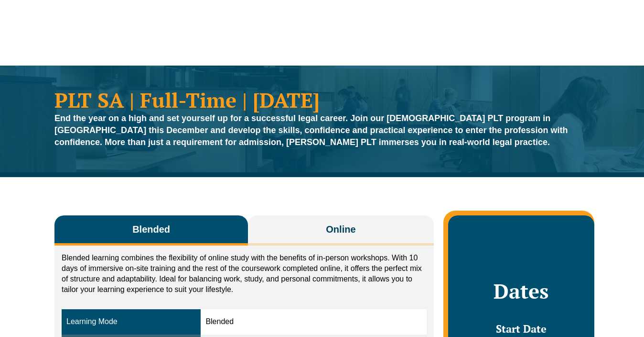 The width and height of the screenshot is (644, 337). What do you see at coordinates (341, 230) in the screenshot?
I see `span: Online` at bounding box center [341, 230].